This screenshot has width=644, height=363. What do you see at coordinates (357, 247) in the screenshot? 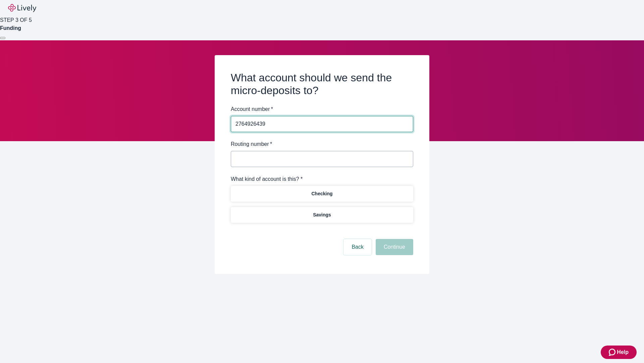
I see `button: Back` at bounding box center [357, 247].